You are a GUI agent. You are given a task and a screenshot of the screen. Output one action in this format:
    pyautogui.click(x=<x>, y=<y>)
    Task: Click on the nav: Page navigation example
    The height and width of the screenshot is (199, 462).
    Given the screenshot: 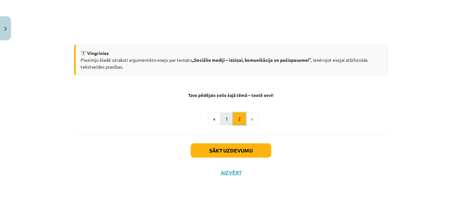 What is the action you would take?
    pyautogui.click(x=231, y=119)
    